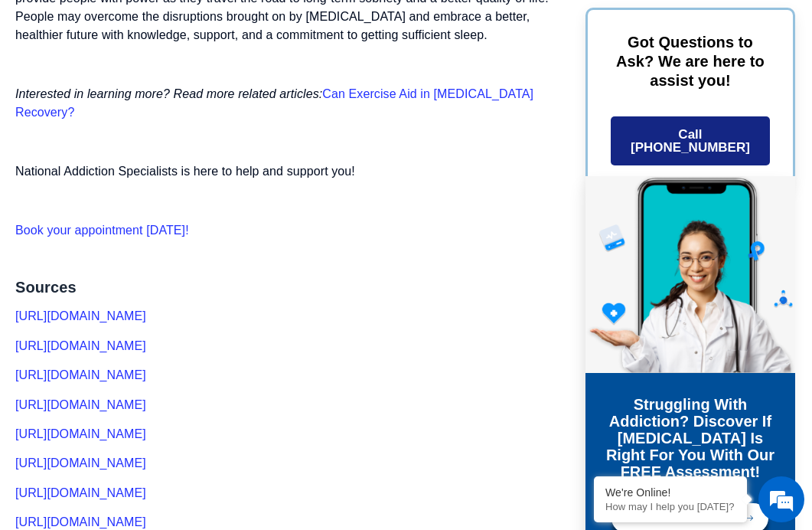 The height and width of the screenshot is (530, 812). I want to click on div: Chat with us now, so click(192, 90).